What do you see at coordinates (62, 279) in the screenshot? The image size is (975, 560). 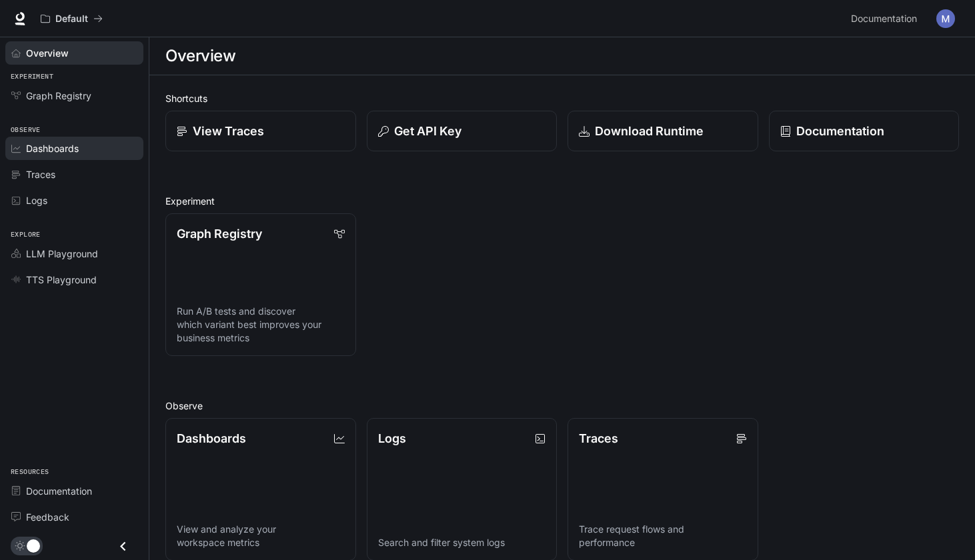 I see `span: TTS Playground` at bounding box center [62, 279].